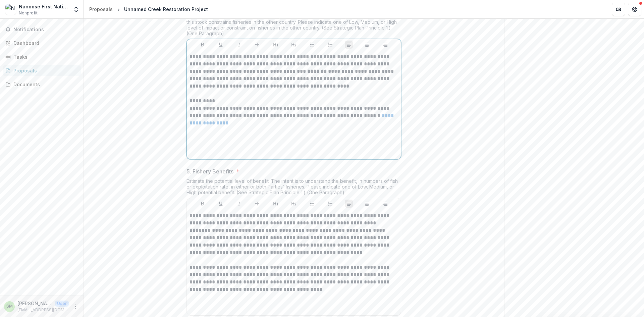 This screenshot has width=644, height=317. I want to click on p: 5. Fishery Benefits, so click(210, 171).